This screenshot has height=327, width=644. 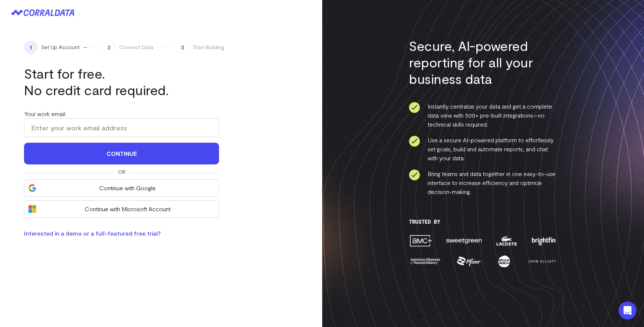 I want to click on div: Open Intercom Messenger, so click(x=627, y=310).